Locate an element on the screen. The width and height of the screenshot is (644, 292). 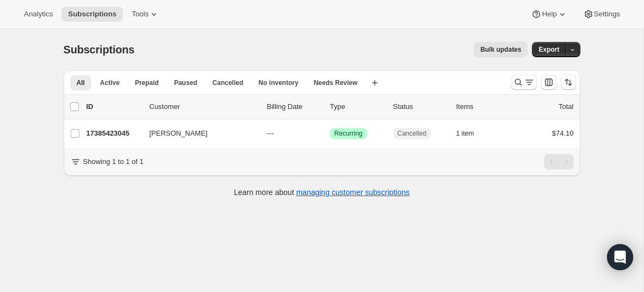
span: Help is located at coordinates (549, 14).